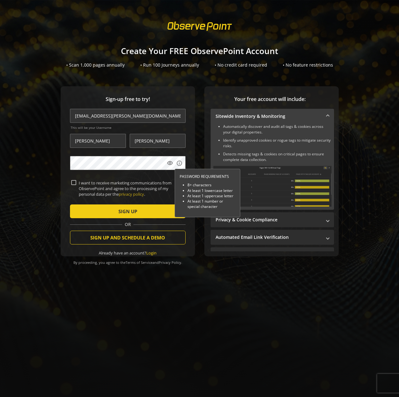 The width and height of the screenshot is (399, 397). Describe the element at coordinates (180, 163) in the screenshot. I see `mat-icon: info` at that location.